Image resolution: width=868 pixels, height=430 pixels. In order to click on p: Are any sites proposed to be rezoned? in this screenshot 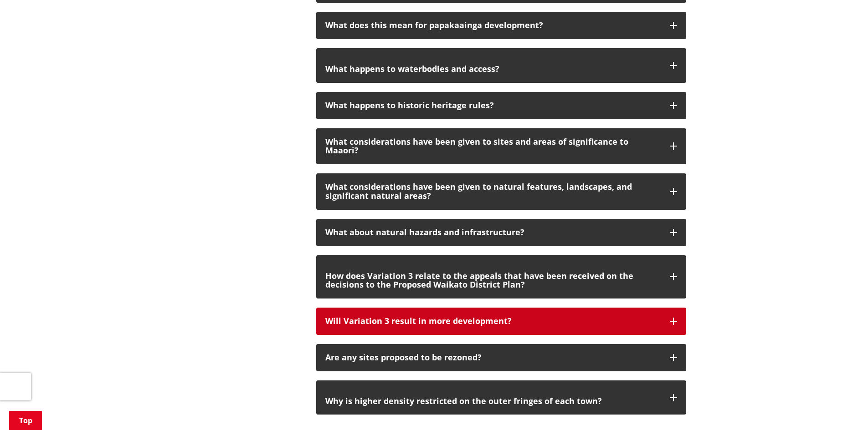, I will do `click(493, 358)`.